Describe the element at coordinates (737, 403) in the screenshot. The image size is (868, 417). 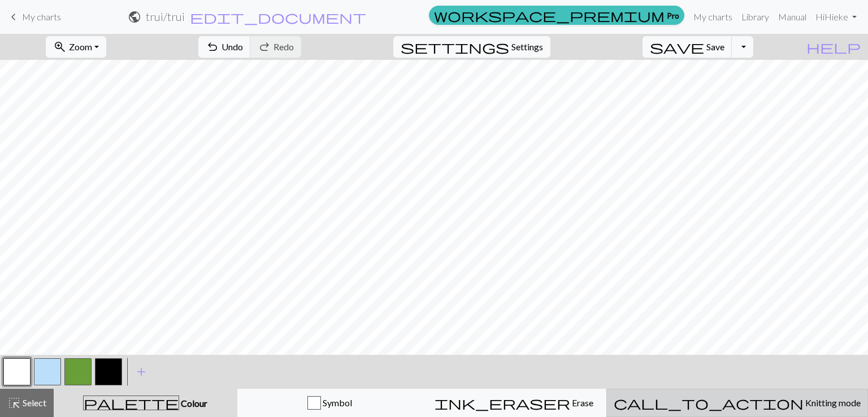
I see `button: Knitting mode` at that location.